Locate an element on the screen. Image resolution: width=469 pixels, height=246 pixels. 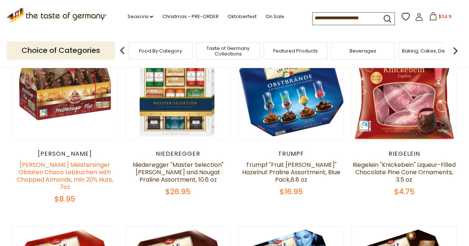
img: previous arrow is located at coordinates (122, 51).